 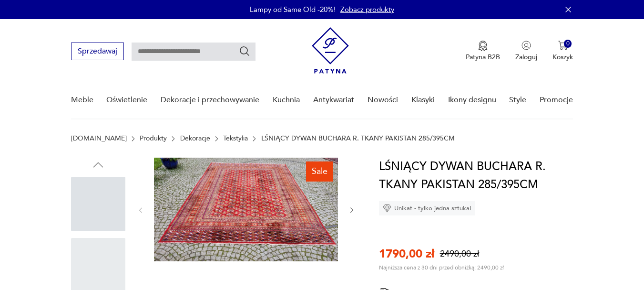 I want to click on img: Ikona koszyka, so click(x=563, y=45).